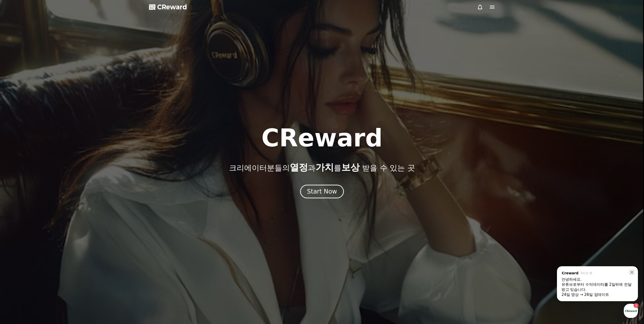 This screenshot has height=324, width=644. Describe the element at coordinates (322, 191) in the screenshot. I see `button: Start Now` at that location.